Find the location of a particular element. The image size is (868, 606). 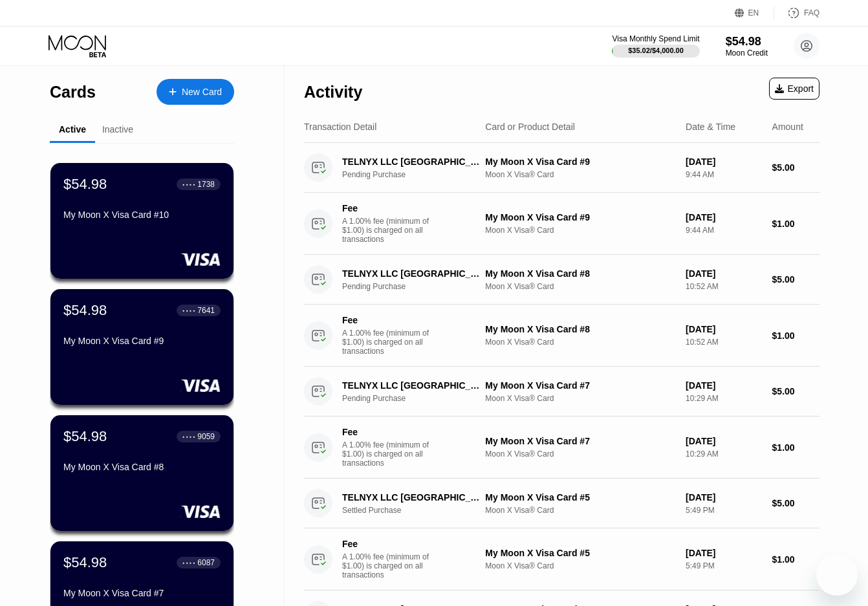

div: $54.98Moon Credit is located at coordinates (746, 46).